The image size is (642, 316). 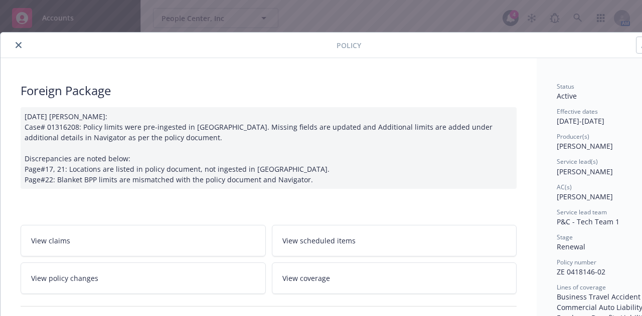 I want to click on span: Policy number, so click(x=576, y=262).